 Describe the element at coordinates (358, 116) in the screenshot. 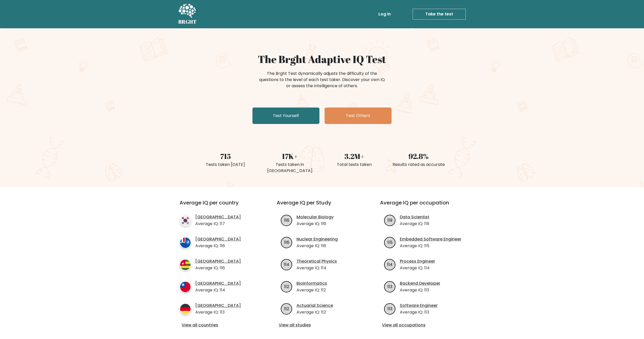

I see `a: Test Others` at that location.